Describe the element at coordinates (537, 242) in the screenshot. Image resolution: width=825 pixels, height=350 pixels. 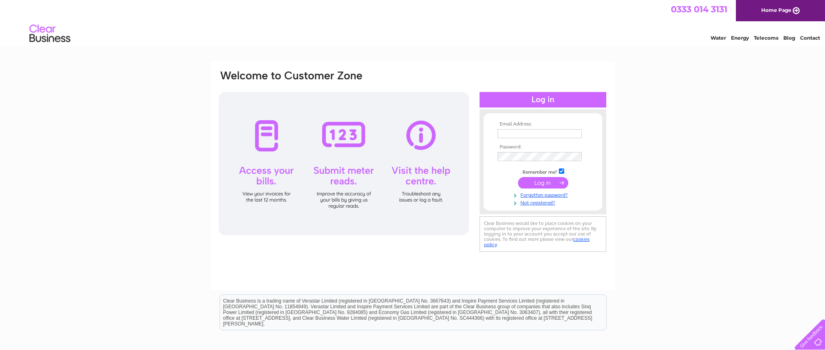
I see `a: cookies policy` at that location.